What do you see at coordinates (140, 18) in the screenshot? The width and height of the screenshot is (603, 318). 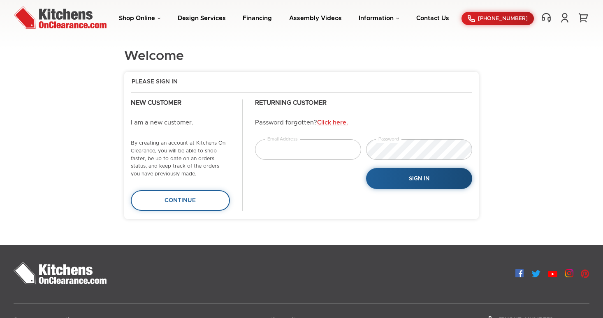 I see `a: Shop Online` at bounding box center [140, 18].